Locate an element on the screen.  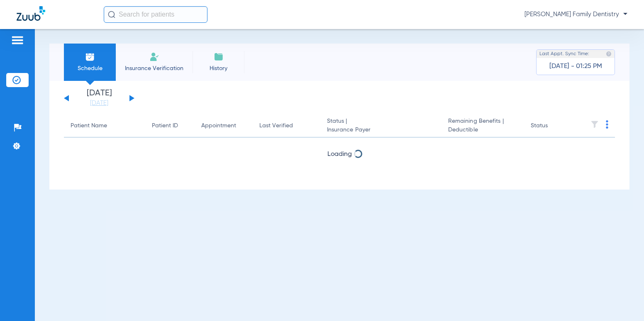
span: Deductible is located at coordinates (482, 130).